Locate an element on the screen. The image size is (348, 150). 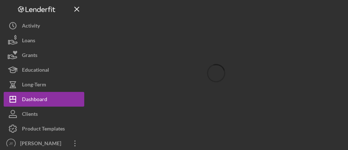
button: Dashboard is located at coordinates (44, 99).